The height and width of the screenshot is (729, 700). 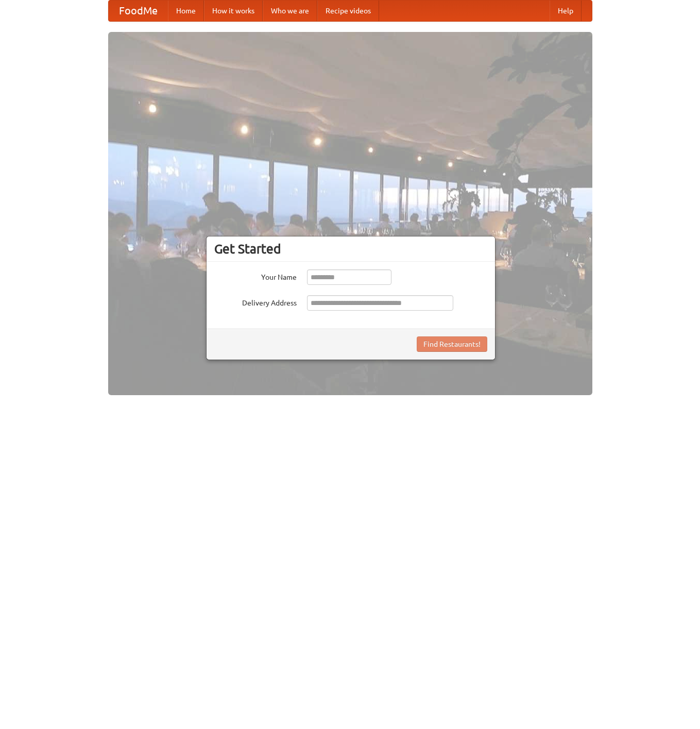 I want to click on label: Your Name, so click(x=255, y=275).